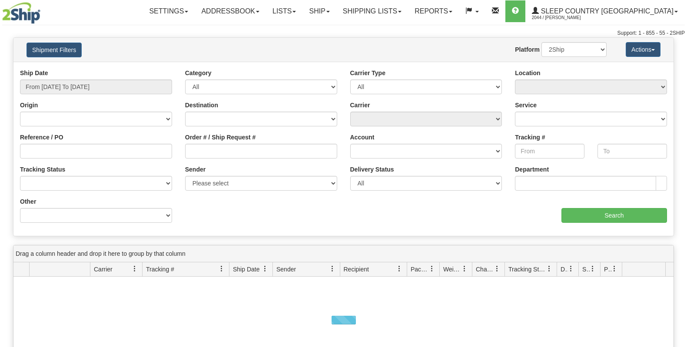 The width and height of the screenshot is (687, 347). Describe the element at coordinates (372, 11) in the screenshot. I see `a: Shipping lists` at that location.